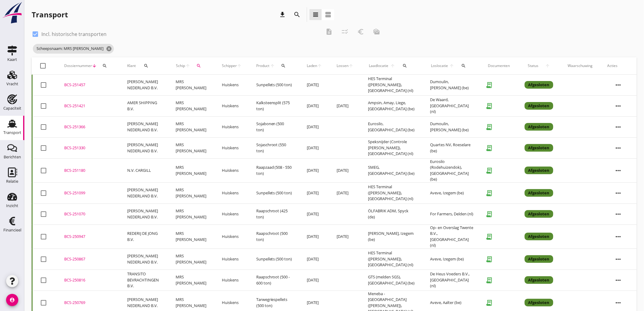 Image resolution: width=644 pixels, height=311 pixels. Describe the element at coordinates (379, 66) in the screenshot. I see `span: Laadlocatie` at that location.